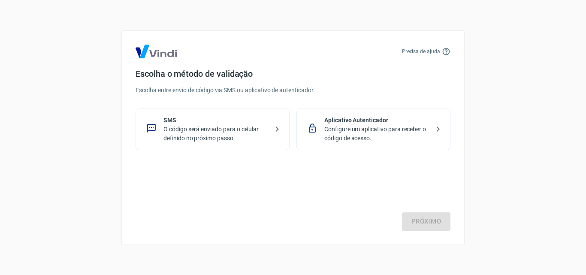 The width and height of the screenshot is (586, 275). Describe the element at coordinates (293, 74) in the screenshot. I see `h4: Escolha o método de validação` at that location.